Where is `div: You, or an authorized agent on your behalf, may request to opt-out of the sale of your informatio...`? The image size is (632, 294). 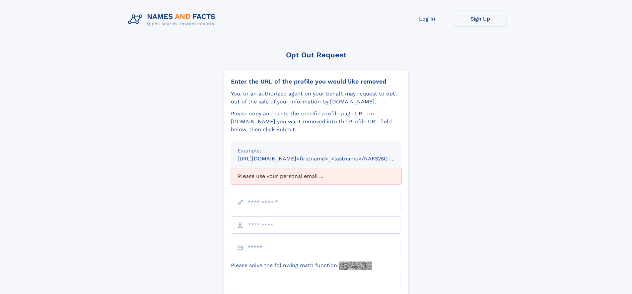
div: You, or an authorized agent on your behalf, may request to opt-out of the sale of your informatio... is located at coordinates (316, 98).